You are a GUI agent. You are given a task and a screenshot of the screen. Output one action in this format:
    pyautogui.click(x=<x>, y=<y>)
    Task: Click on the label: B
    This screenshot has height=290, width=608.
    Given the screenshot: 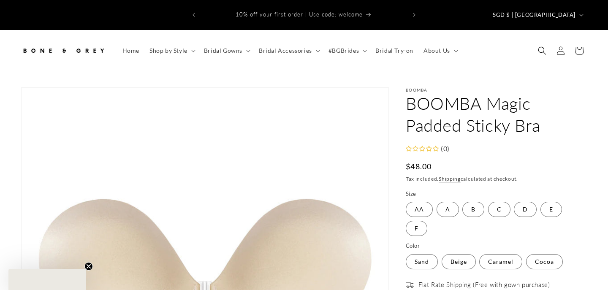 What is the action you would take?
    pyautogui.click(x=474, y=210)
    